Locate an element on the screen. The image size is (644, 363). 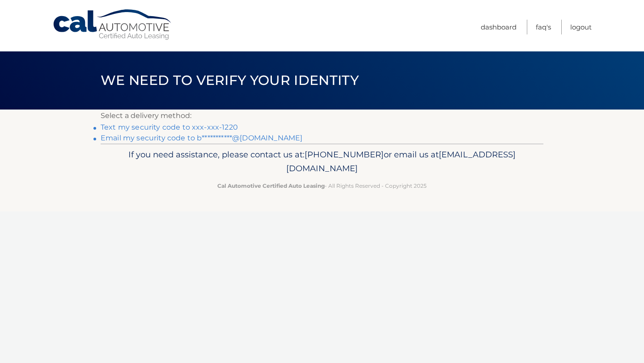
a: FAQ's is located at coordinates (543, 27).